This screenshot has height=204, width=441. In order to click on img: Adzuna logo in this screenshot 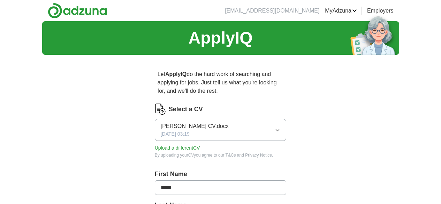, I will do `click(77, 10)`.